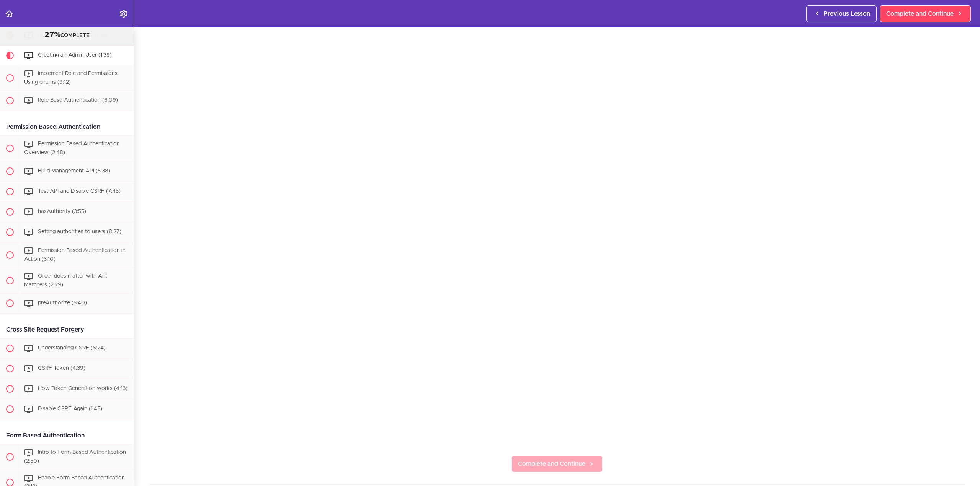  I want to click on span: Permission Based Authentication Overview (2:48), so click(72, 148).